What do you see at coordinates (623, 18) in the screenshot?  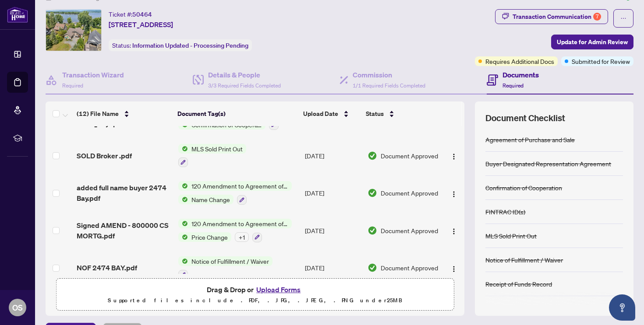 I see `span: ellipsis` at bounding box center [623, 18].